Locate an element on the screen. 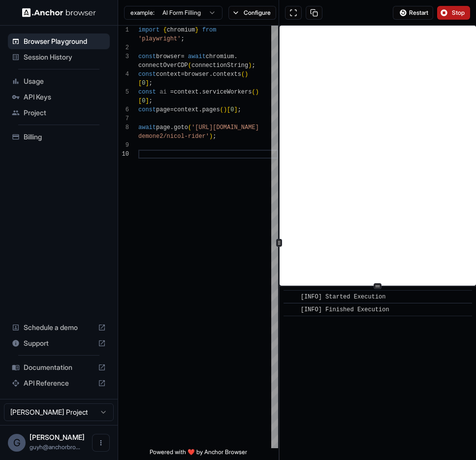 The width and height of the screenshot is (476, 460). button: Restart is located at coordinates (413, 13).